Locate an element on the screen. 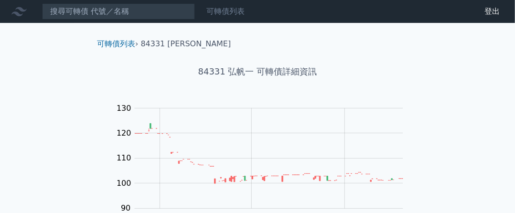 The image size is (515, 213). tspan: 100 is located at coordinates (124, 183).